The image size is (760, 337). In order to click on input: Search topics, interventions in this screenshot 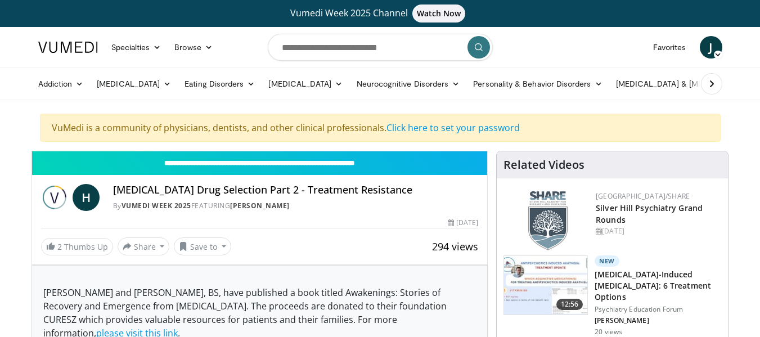, I will do `click(380, 47)`.